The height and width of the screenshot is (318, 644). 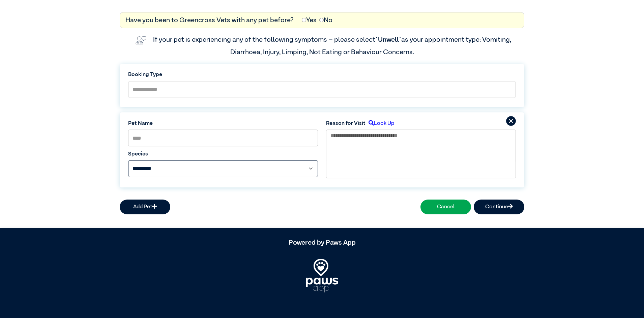 What do you see at coordinates (388, 40) in the screenshot?
I see `span: “Unwell”` at bounding box center [388, 40].